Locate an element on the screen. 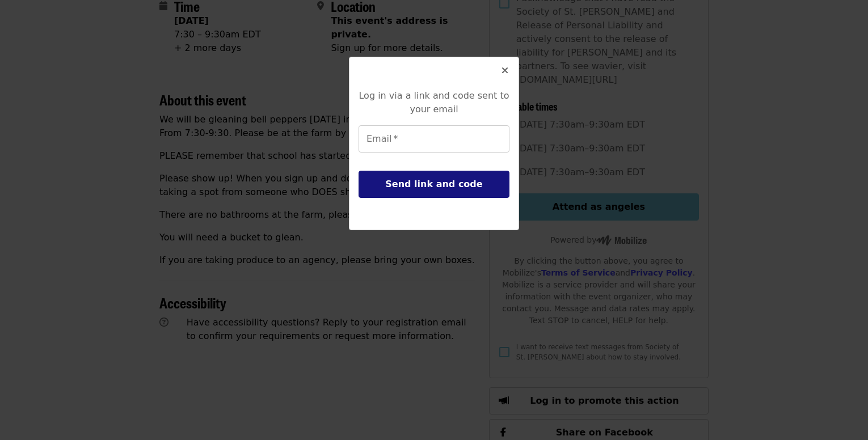 Image resolution: width=868 pixels, height=440 pixels. button: Close is located at coordinates (505, 71).